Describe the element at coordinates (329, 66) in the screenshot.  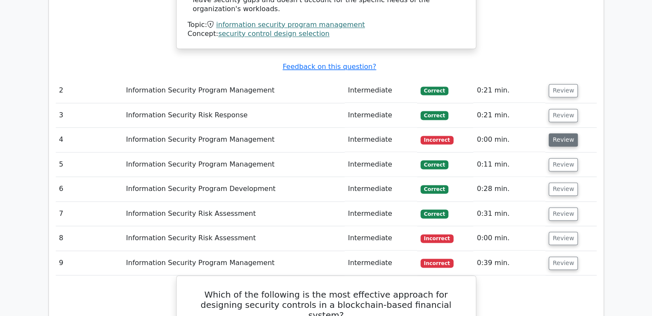
I see `u: Feedback on this question?` at that location.